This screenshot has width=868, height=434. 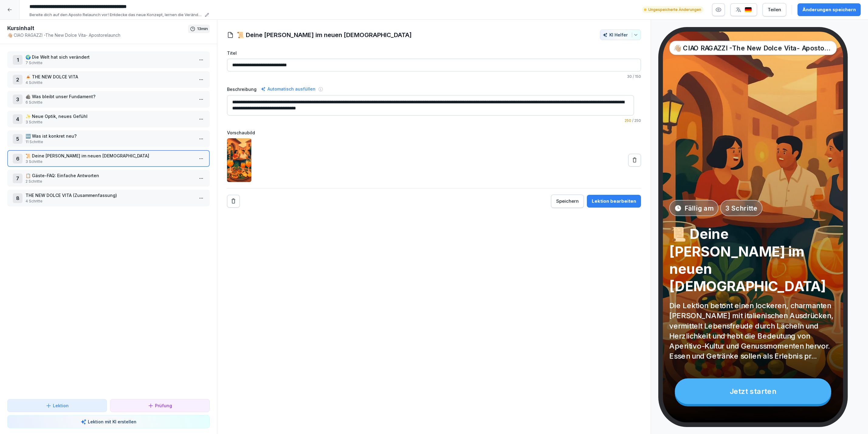 I want to click on p: / 250, so click(x=434, y=121).